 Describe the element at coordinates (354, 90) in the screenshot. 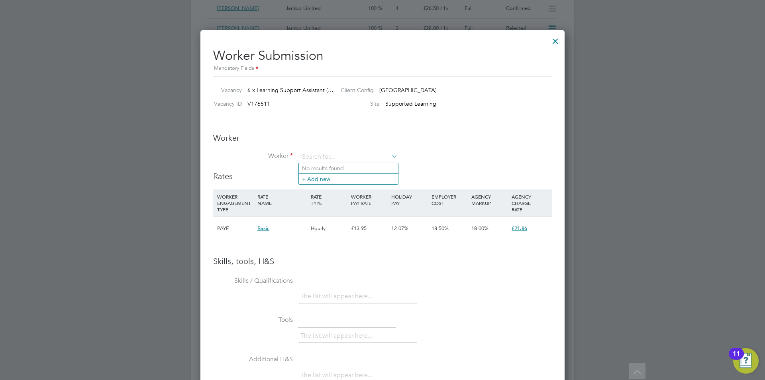

I see `label: Client Config` at that location.